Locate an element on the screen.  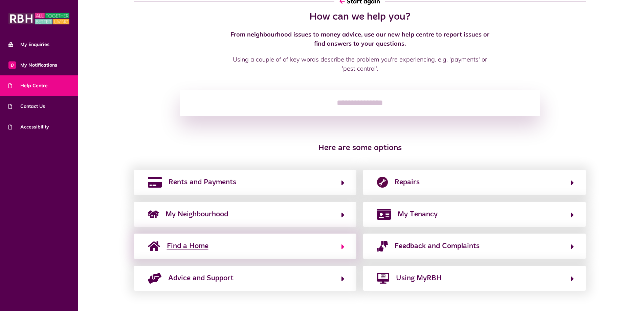
h3: Here are some options is located at coordinates (360, 148).